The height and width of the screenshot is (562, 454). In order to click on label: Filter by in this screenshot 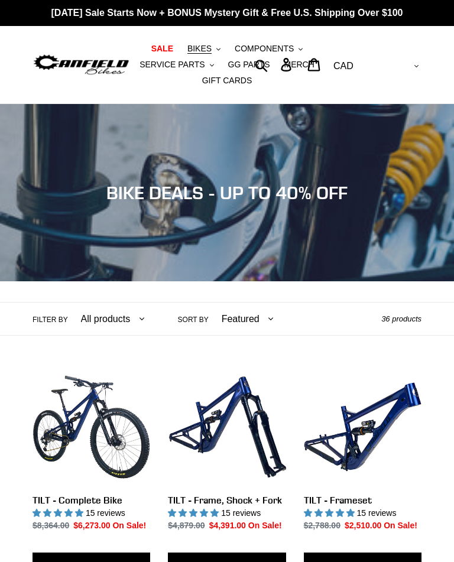, I will do `click(50, 320)`.